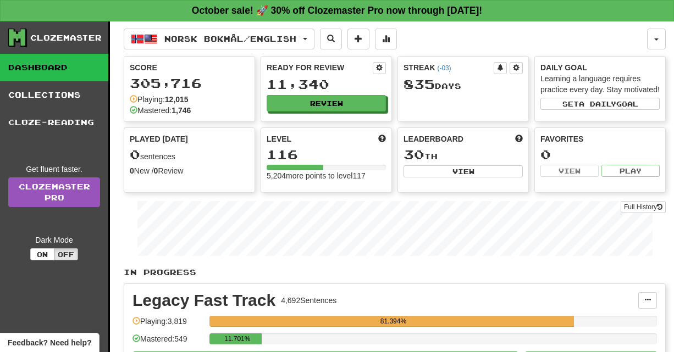 The width and height of the screenshot is (674, 352). I want to click on div: Get fluent faster., so click(54, 169).